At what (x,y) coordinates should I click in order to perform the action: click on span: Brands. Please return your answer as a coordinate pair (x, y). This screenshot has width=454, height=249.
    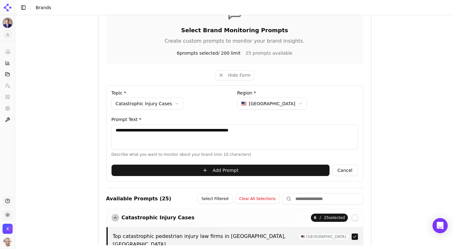
    Looking at the image, I should click on (43, 8).